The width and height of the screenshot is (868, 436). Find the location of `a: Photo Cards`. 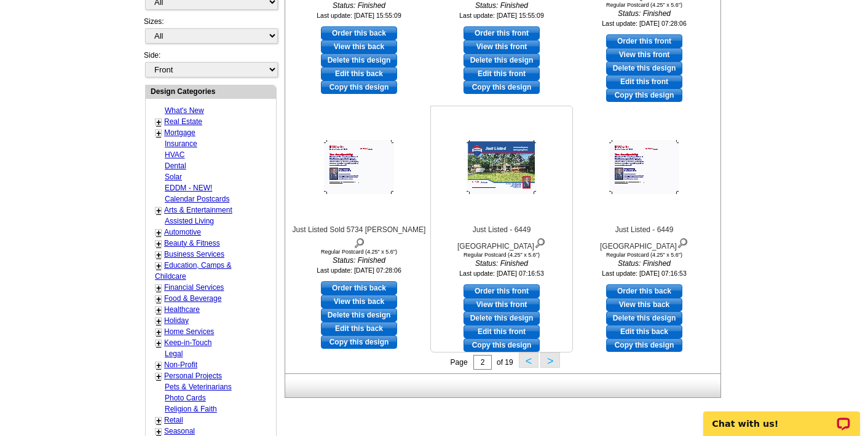

a: Photo Cards is located at coordinates (185, 399).